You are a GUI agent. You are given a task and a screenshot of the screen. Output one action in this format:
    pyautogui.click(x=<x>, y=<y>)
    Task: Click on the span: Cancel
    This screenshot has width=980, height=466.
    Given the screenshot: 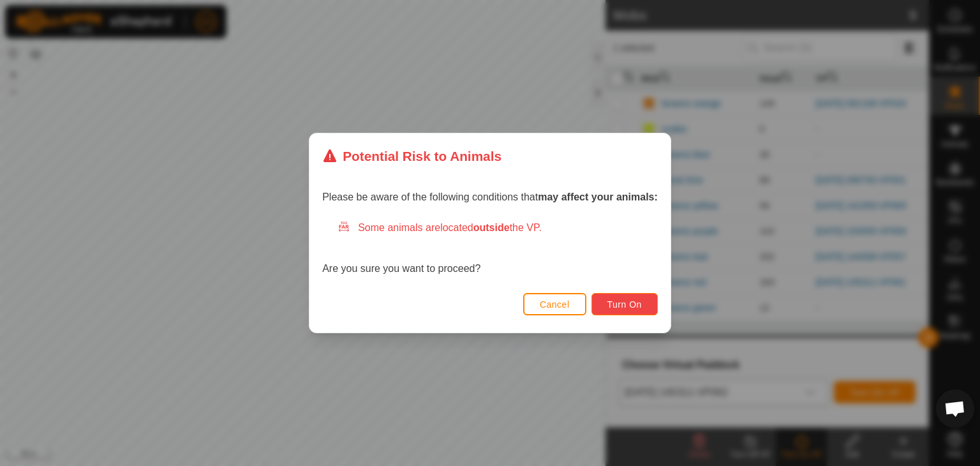 What is the action you would take?
    pyautogui.click(x=555, y=305)
    